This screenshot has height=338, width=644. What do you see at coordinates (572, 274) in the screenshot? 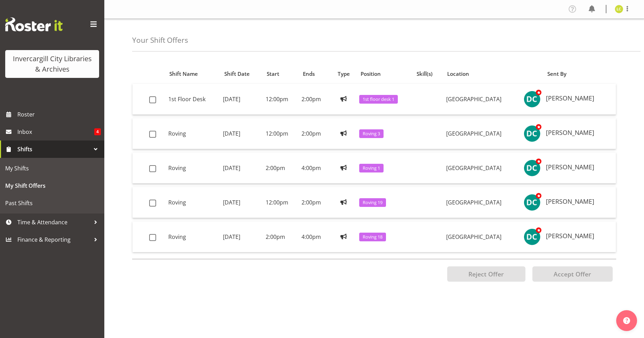
I see `button: Accept Offer` at bounding box center [572, 274].